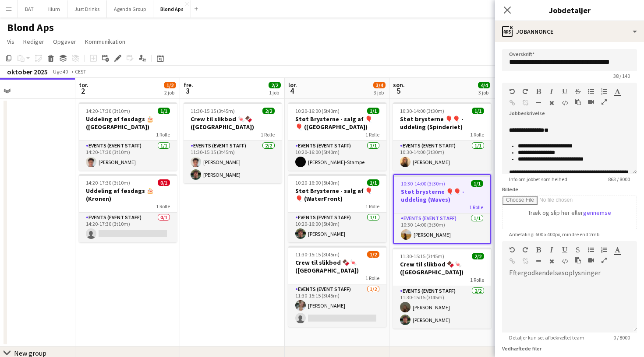  What do you see at coordinates (570, 10) in the screenshot?
I see `h3: Jobdetaljer` at bounding box center [570, 10].